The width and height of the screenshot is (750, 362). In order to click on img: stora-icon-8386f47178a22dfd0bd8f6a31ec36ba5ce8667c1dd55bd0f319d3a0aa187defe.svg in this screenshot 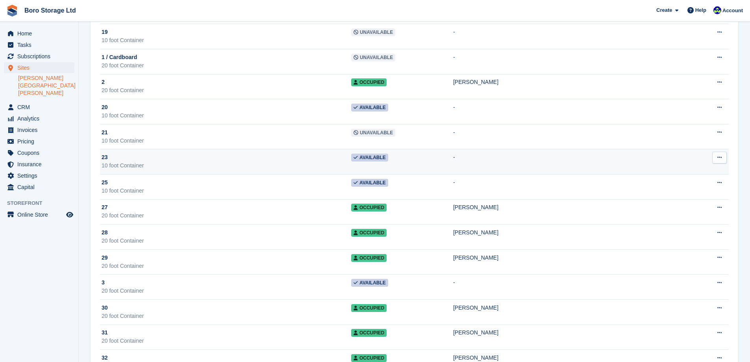, I will do `click(12, 11)`.